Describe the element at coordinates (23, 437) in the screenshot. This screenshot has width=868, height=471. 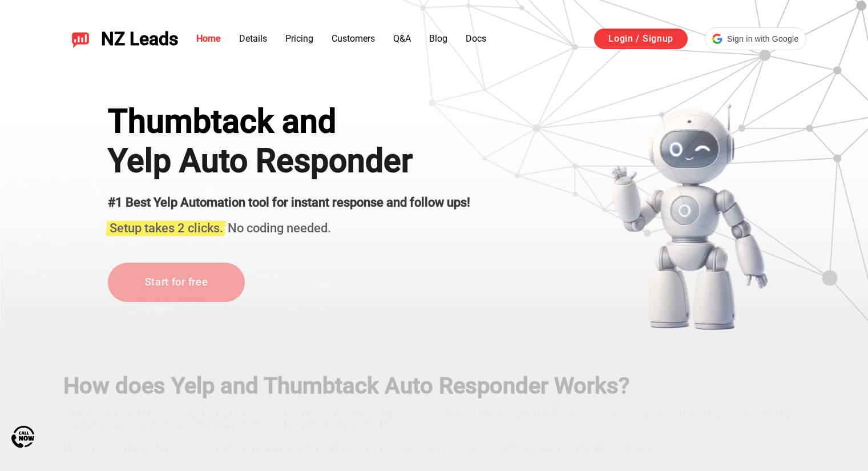
I see `img: Call Now` at that location.